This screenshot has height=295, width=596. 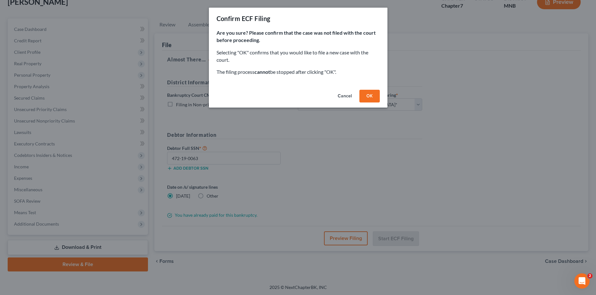 What do you see at coordinates (369, 96) in the screenshot?
I see `button: OK` at bounding box center [369, 96].